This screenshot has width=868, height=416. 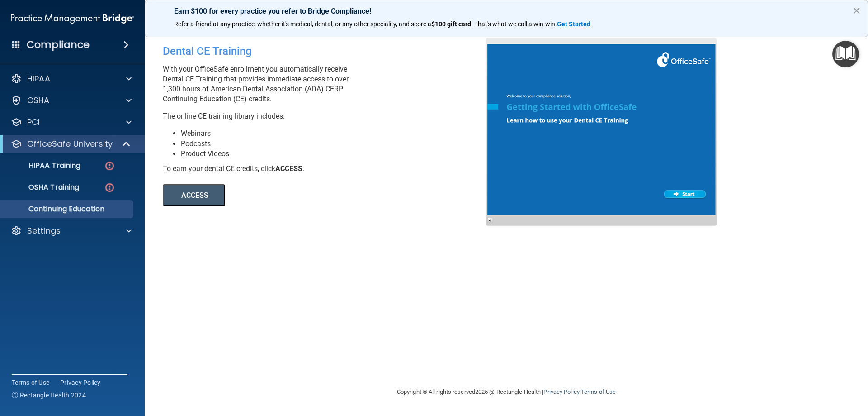 I want to click on a: OSHA, so click(x=71, y=101).